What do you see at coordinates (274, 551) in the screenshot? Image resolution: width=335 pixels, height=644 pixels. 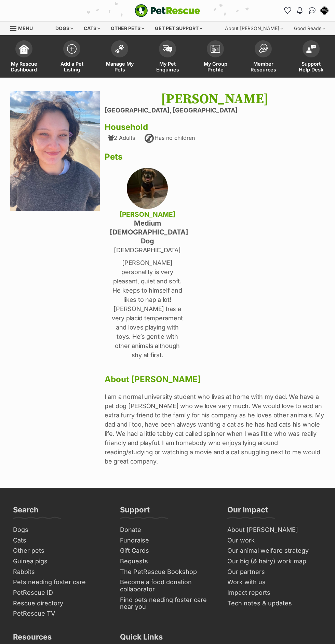 I see `a: Our animal welfare strategy` at bounding box center [274, 551].